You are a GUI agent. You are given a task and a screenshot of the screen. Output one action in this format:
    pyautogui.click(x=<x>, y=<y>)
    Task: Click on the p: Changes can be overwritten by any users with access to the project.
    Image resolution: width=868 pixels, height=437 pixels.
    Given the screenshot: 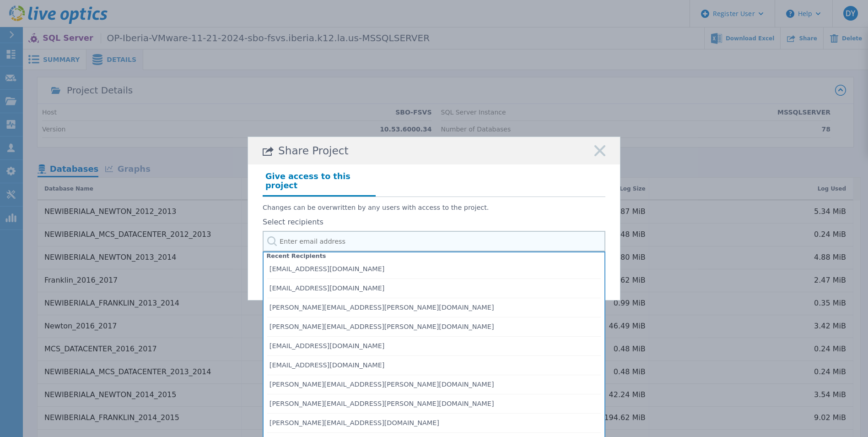 What is the action you would take?
    pyautogui.click(x=434, y=208)
    